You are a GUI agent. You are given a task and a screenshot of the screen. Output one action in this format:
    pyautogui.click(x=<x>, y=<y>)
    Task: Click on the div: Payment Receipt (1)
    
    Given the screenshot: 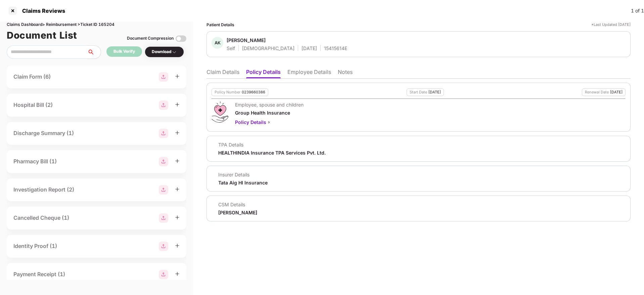 What is the action you would take?
    pyautogui.click(x=39, y=274)
    